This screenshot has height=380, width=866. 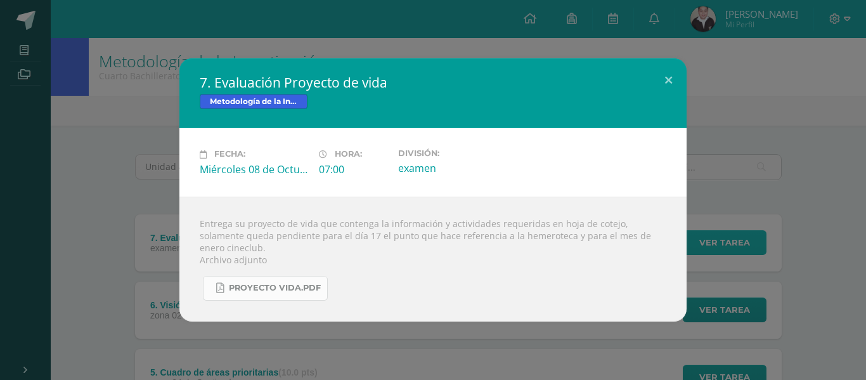 What do you see at coordinates (433, 82) in the screenshot?
I see `h2: 7. Evaluación Proyecto de vida` at bounding box center [433, 82].